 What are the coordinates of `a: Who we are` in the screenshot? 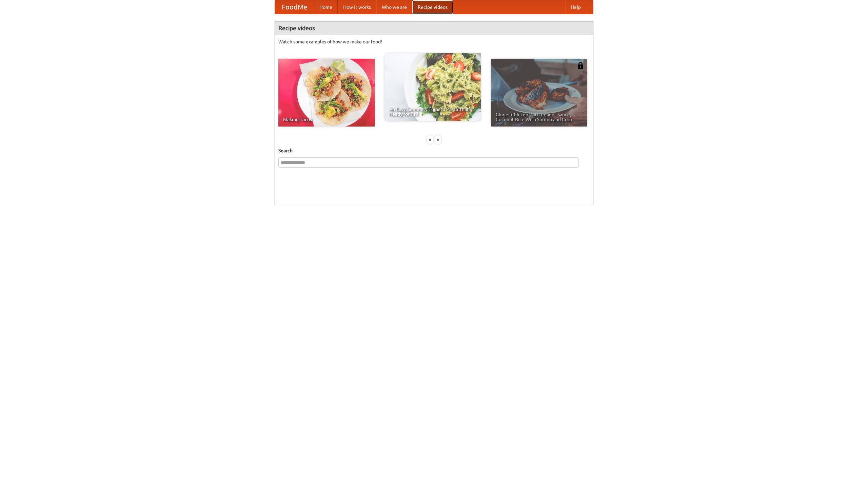 It's located at (394, 7).